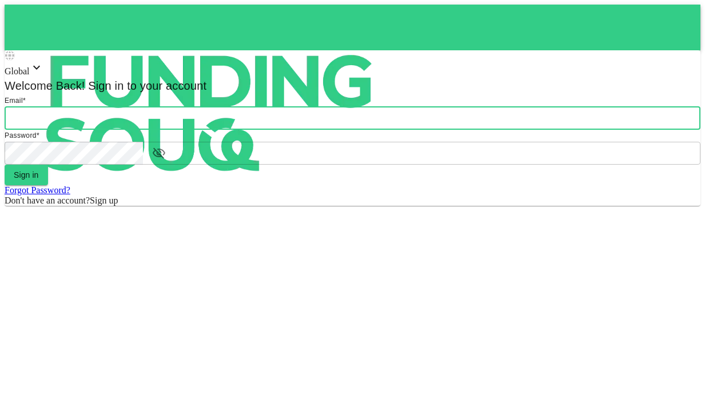 The width and height of the screenshot is (705, 419). What do you see at coordinates (146, 86) in the screenshot?
I see `span: Sign in to your account` at bounding box center [146, 86].